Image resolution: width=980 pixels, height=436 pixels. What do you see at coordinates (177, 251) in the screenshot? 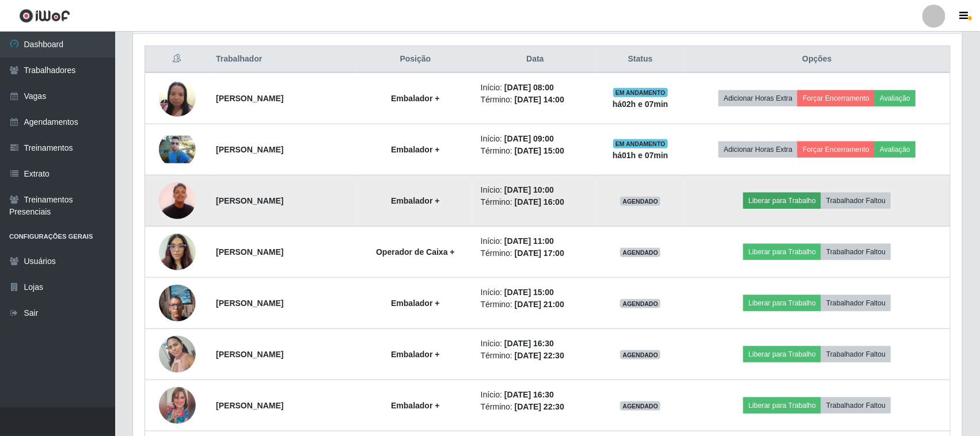
I see `img: 1743385442240.jpeg` at bounding box center [177, 251].